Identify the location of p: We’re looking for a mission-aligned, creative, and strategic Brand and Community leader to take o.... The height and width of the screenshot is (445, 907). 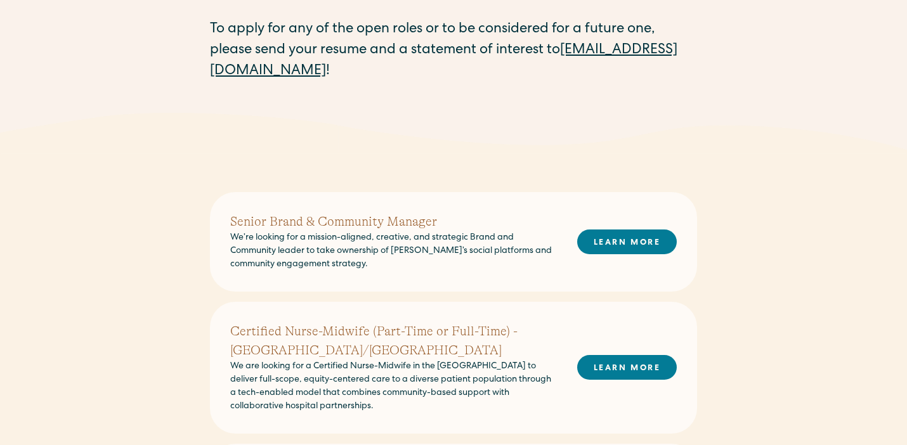
(393, 251).